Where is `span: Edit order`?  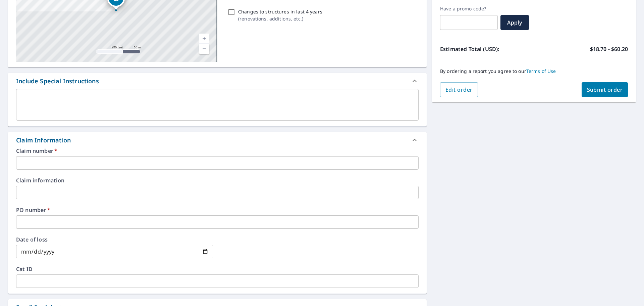 span: Edit order is located at coordinates (459, 90).